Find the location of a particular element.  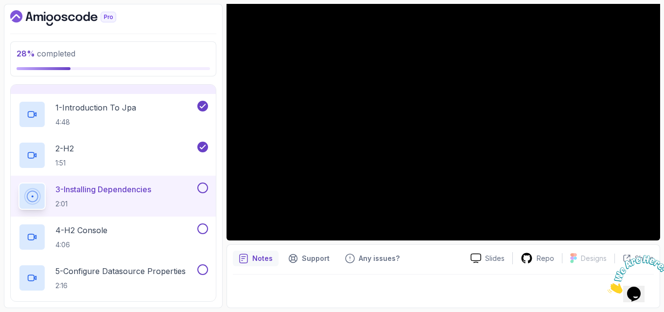

p: Slides is located at coordinates (495, 258).